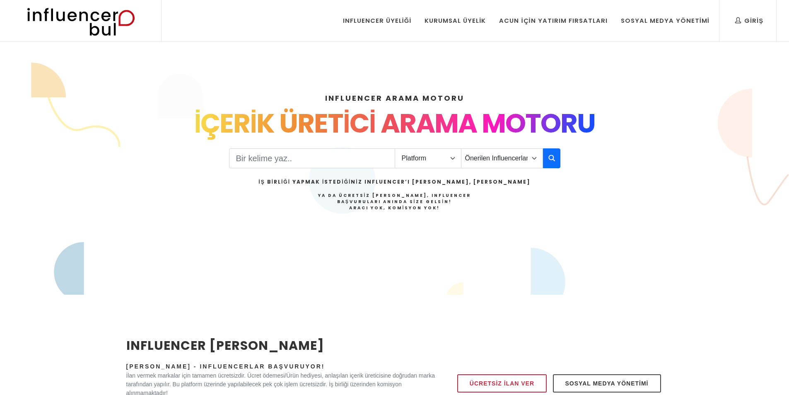 The width and height of the screenshot is (789, 395). What do you see at coordinates (665, 21) in the screenshot?
I see `div: Sosyal Medya Yönetimi` at bounding box center [665, 21].